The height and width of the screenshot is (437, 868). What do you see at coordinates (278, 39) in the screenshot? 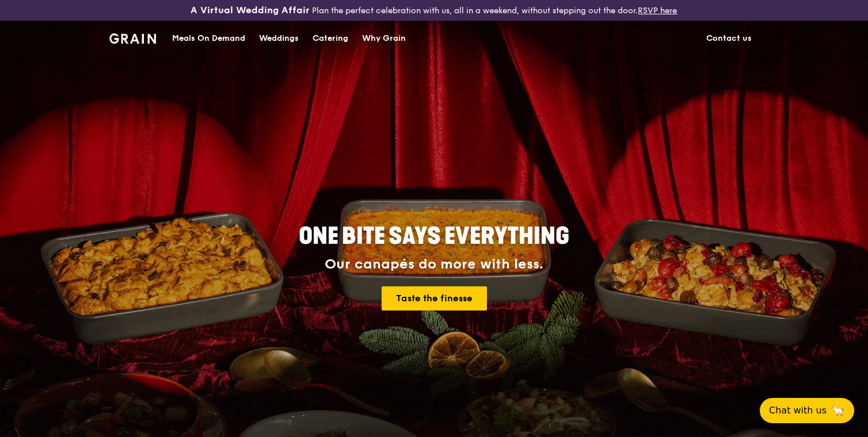
I see `div: Weddings` at bounding box center [278, 39].